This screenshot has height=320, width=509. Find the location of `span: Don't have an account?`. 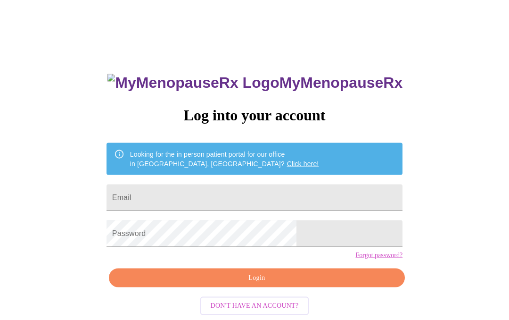

span: Don't have an account? is located at coordinates (255, 305).